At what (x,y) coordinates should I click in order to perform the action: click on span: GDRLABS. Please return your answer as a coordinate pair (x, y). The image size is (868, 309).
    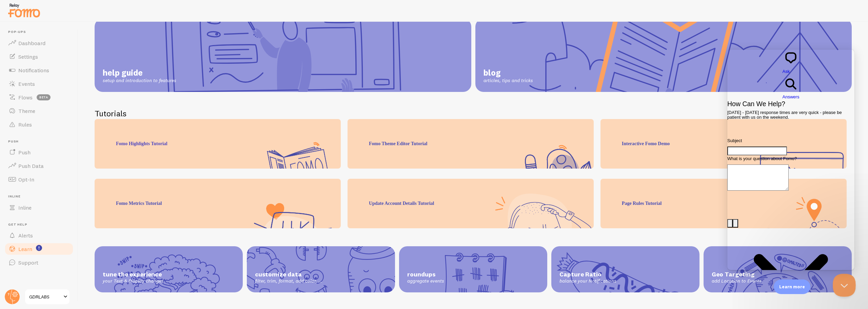
    Looking at the image, I should click on (45, 297).